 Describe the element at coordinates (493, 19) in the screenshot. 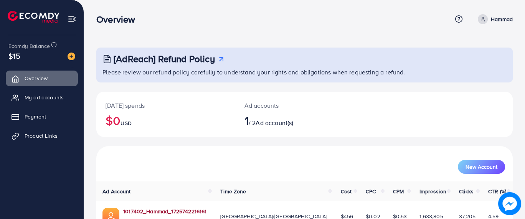

I see `a: Hammad` at that location.